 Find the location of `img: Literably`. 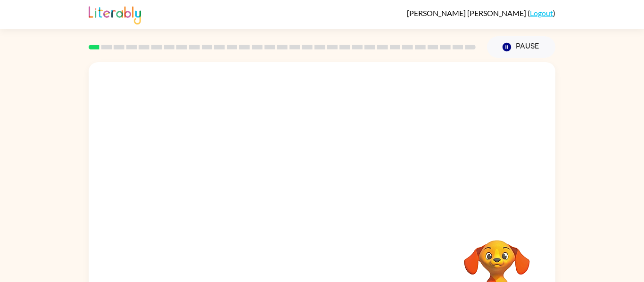

img: Literably is located at coordinates (115, 14).